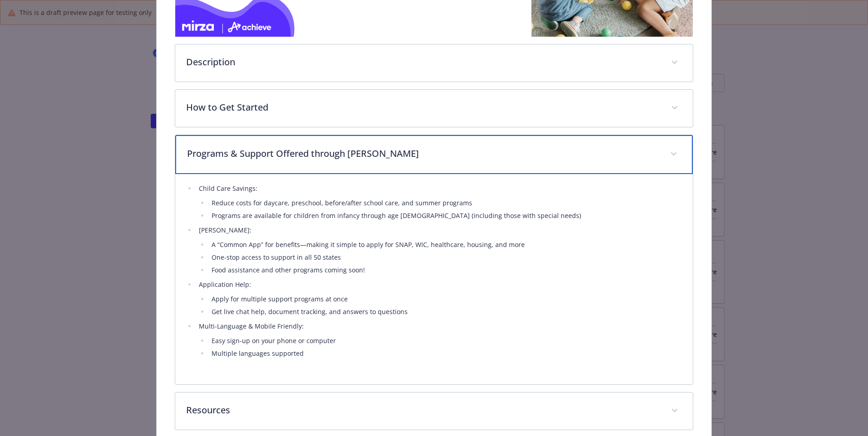 The width and height of the screenshot is (868, 436). I want to click on p: How to Get Started, so click(423, 108).